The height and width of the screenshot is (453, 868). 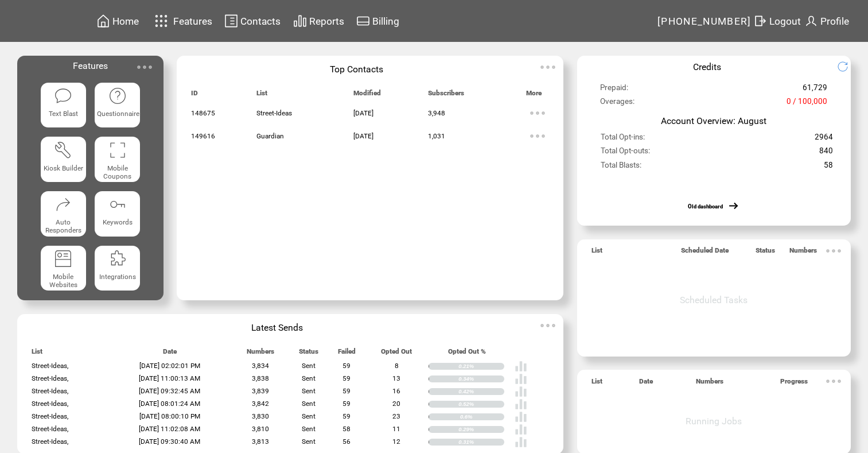 What do you see at coordinates (195, 95) in the screenshot?
I see `span: ID` at bounding box center [195, 95].